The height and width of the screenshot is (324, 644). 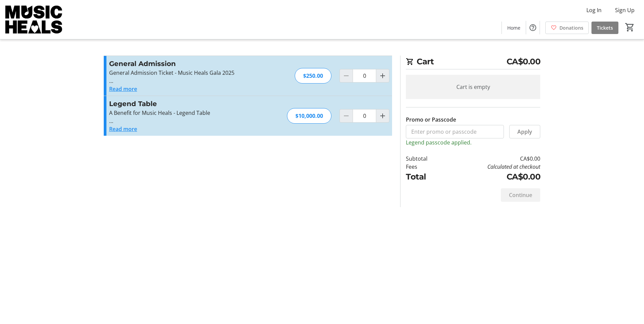 What do you see at coordinates (313, 76) in the screenshot?
I see `div: $250.00` at bounding box center [313, 76].